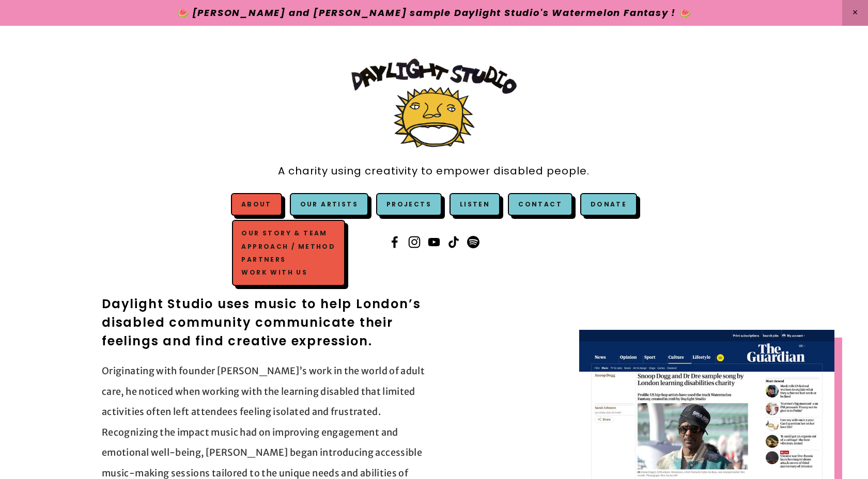 This screenshot has height=479, width=868. What do you see at coordinates (329, 204) in the screenshot?
I see `a: Our Artists` at bounding box center [329, 204].